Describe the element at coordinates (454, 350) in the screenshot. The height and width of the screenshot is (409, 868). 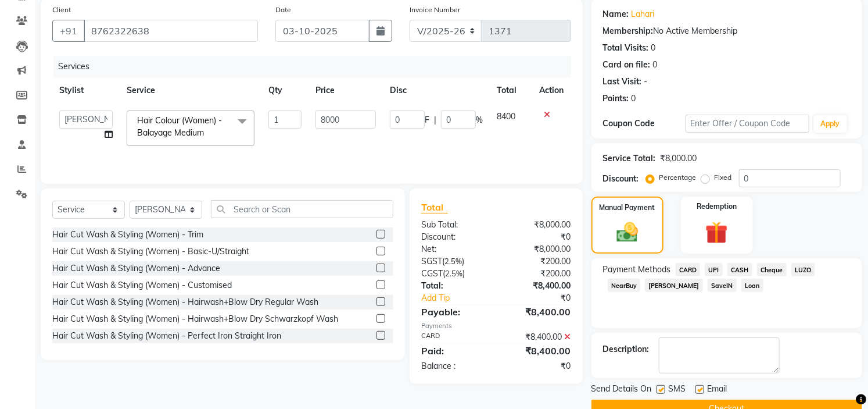
I see `div: Paid:` at that location.